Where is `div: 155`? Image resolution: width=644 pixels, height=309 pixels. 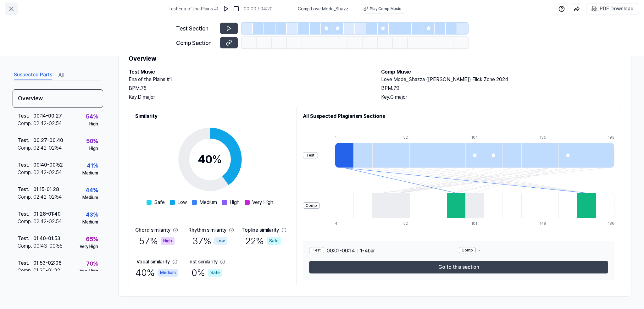
div: 155 is located at coordinates (549, 138).